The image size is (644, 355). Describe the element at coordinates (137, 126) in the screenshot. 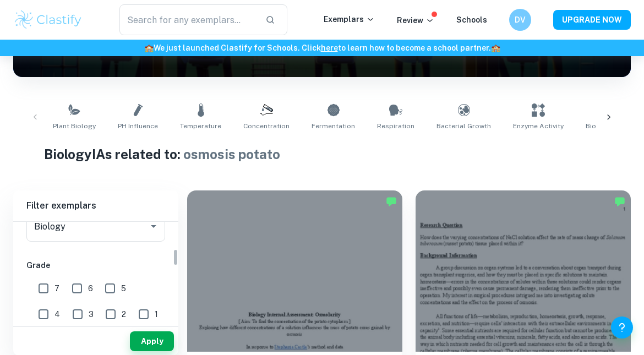

I see `span: pH Influence` at that location.